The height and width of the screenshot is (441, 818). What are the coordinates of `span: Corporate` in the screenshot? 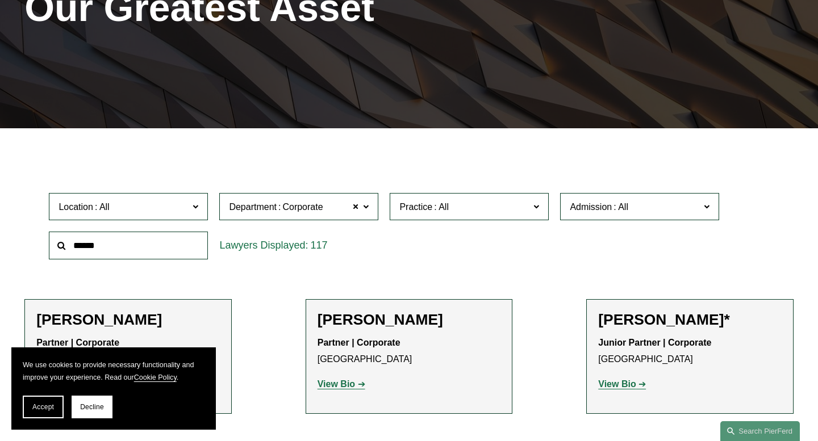 It's located at (302, 207).